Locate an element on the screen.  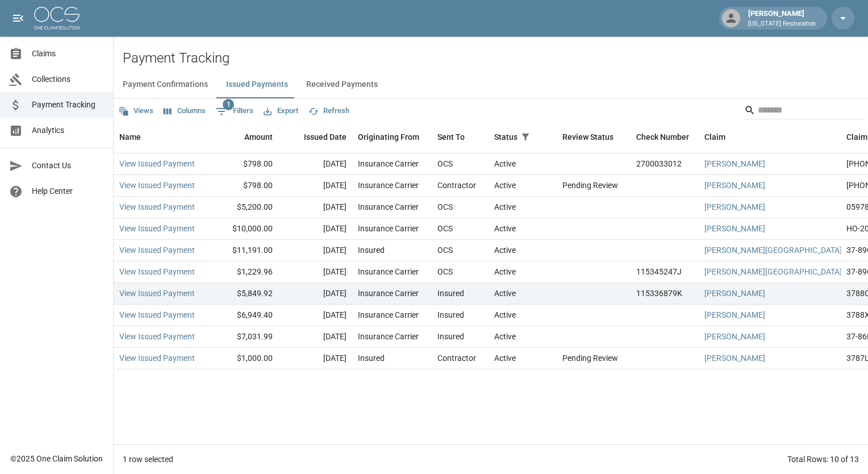
div: $1,000.00 is located at coordinates (242, 359).